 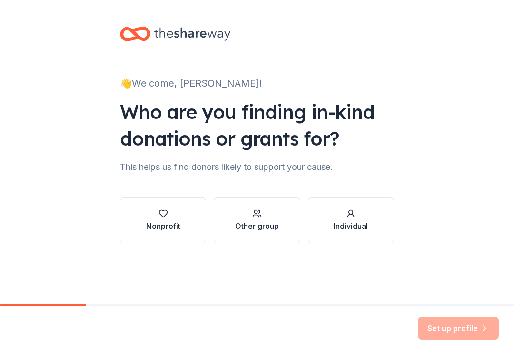 What do you see at coordinates (257, 226) in the screenshot?
I see `div: Other group` at bounding box center [257, 226].